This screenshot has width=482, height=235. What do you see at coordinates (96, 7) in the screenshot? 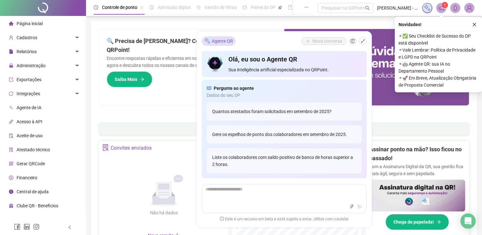
I see `span: clock-circle` at bounding box center [96, 7].